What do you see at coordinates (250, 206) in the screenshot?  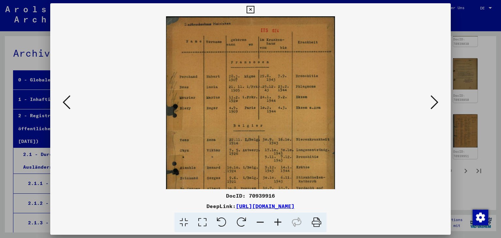 I see `div: DeepLink:` at bounding box center [250, 206].